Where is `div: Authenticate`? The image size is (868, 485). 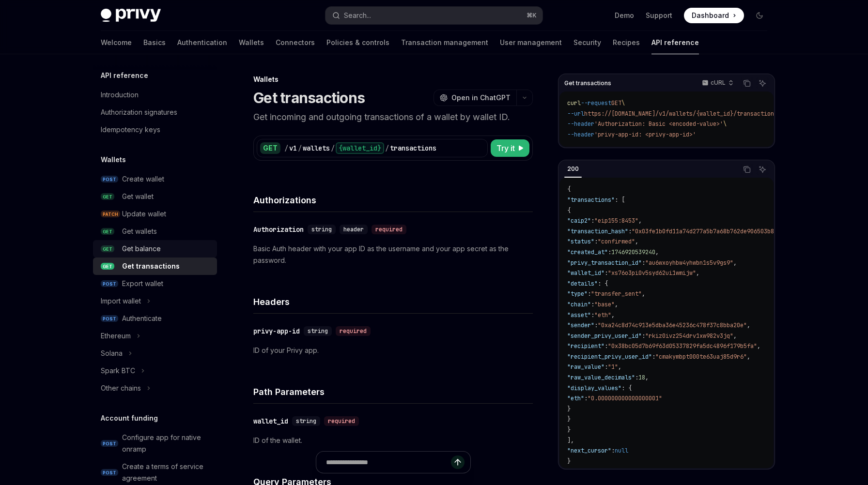 div: Authenticate is located at coordinates (142, 319).